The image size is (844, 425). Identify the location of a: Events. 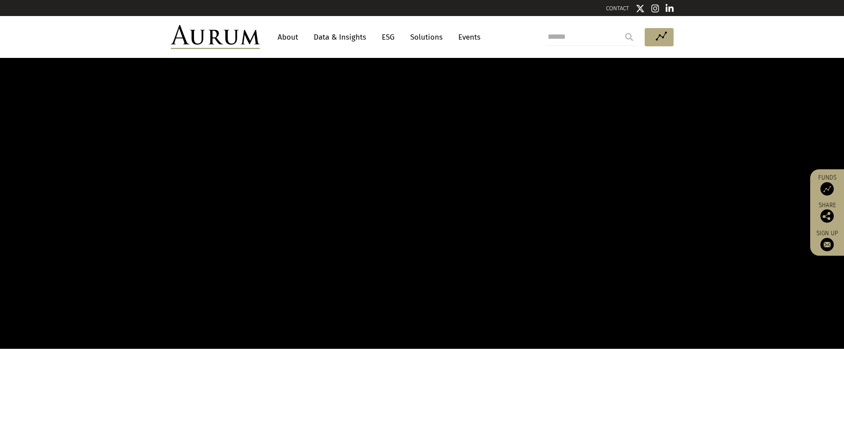
(467, 37).